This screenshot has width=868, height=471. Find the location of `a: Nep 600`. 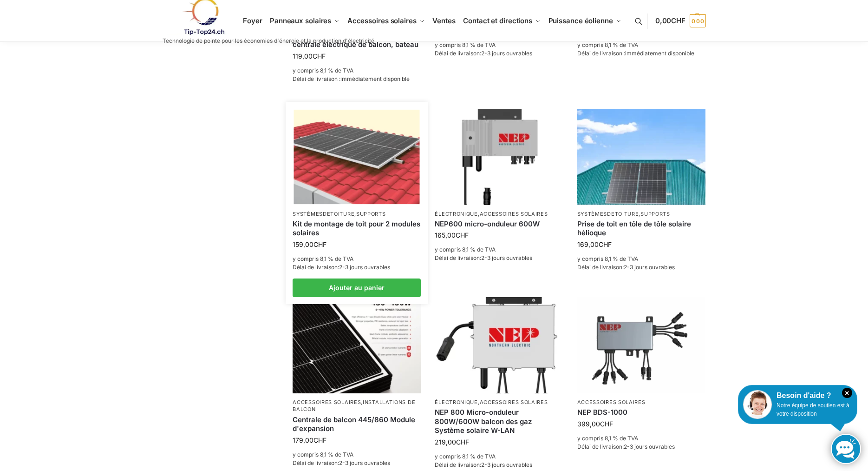

a: Nep 600 is located at coordinates (499, 157).